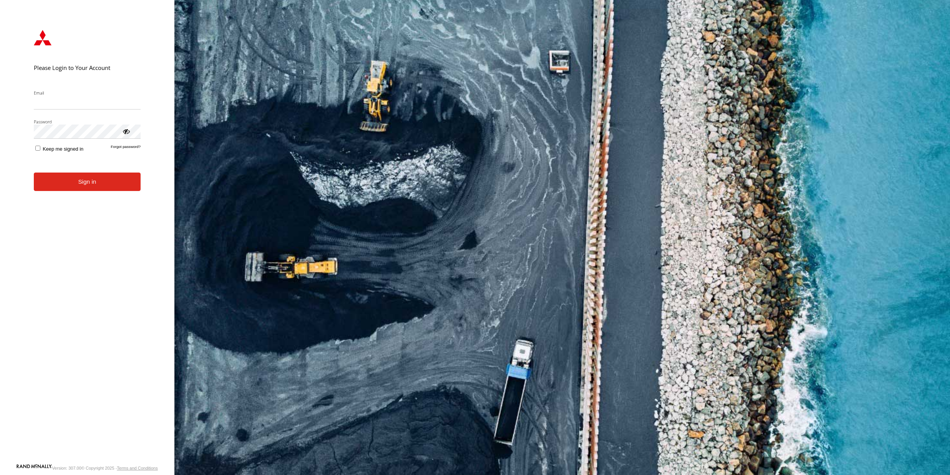 Image resolution: width=950 pixels, height=475 pixels. I want to click on span: Keep me signed in, so click(63, 149).